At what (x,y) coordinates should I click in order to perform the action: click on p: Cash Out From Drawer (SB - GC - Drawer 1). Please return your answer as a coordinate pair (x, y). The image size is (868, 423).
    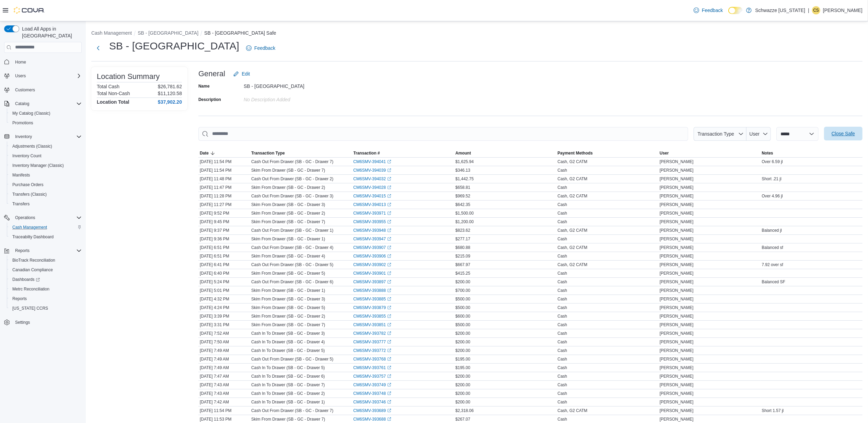
    Looking at the image, I should click on (292, 230).